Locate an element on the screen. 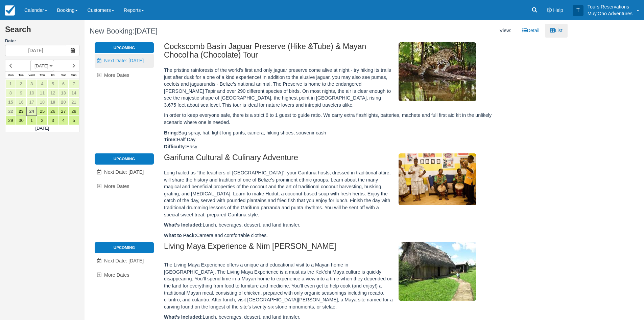  th: Sat is located at coordinates (64, 75).